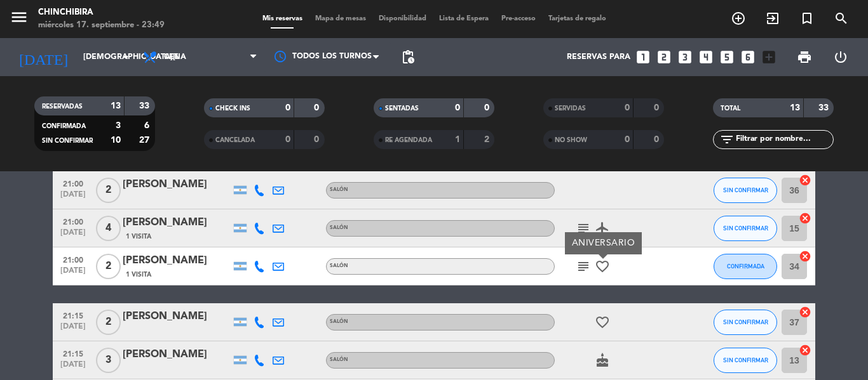  I want to click on button: menu, so click(19, 19).